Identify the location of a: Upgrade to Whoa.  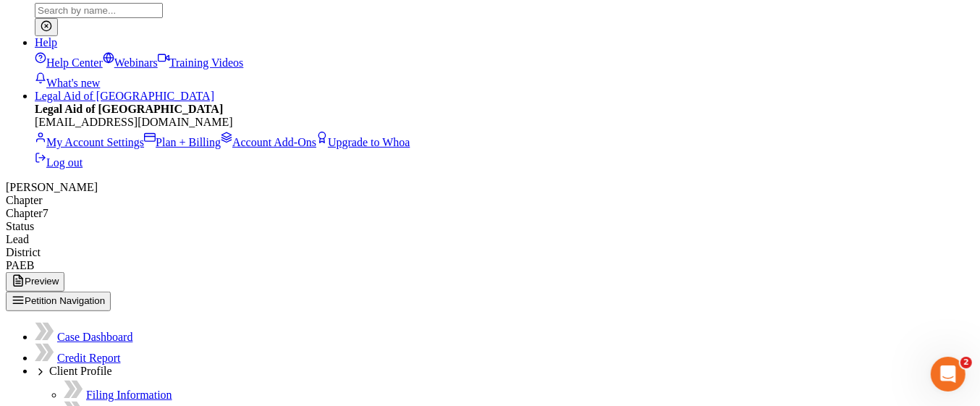
(363, 142).